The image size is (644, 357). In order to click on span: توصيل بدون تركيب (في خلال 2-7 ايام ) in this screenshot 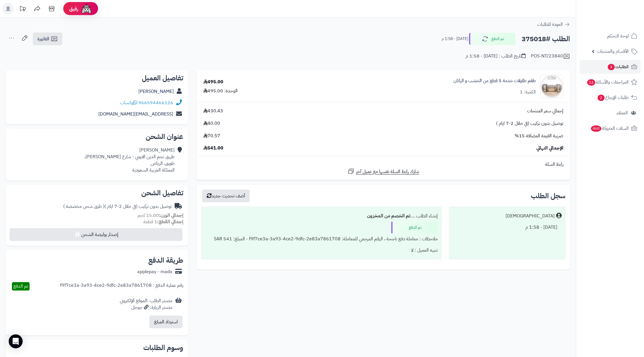, I will do `click(529, 124)`.